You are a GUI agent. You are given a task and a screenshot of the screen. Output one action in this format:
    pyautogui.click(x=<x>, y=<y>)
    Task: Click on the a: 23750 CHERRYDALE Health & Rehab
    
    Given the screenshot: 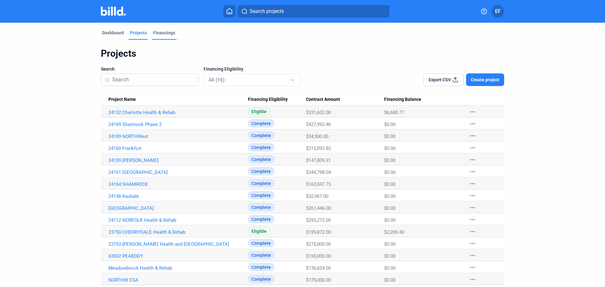 What is the action you would take?
    pyautogui.click(x=178, y=232)
    